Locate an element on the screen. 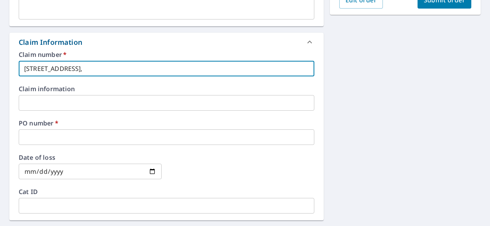  label: Claim number is located at coordinates (166, 55).